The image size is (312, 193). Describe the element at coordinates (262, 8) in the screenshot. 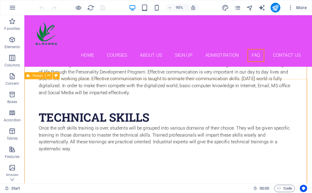

I see `button: text_generator` at that location.